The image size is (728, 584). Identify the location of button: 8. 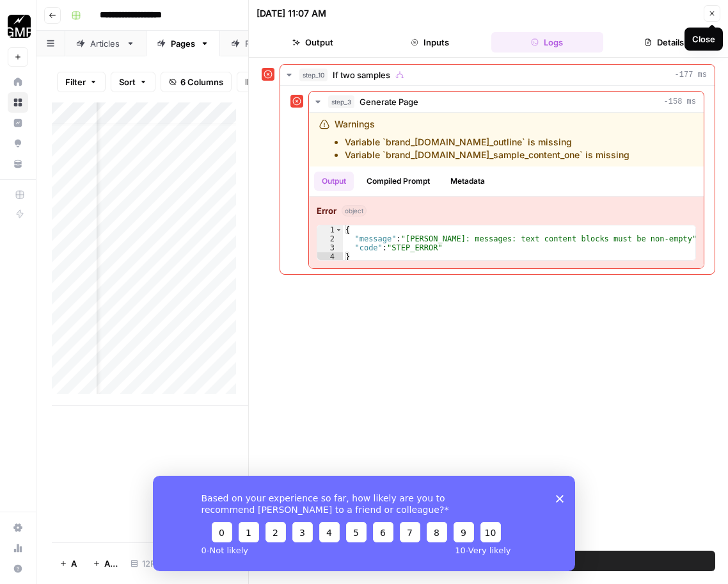
(284, 56).